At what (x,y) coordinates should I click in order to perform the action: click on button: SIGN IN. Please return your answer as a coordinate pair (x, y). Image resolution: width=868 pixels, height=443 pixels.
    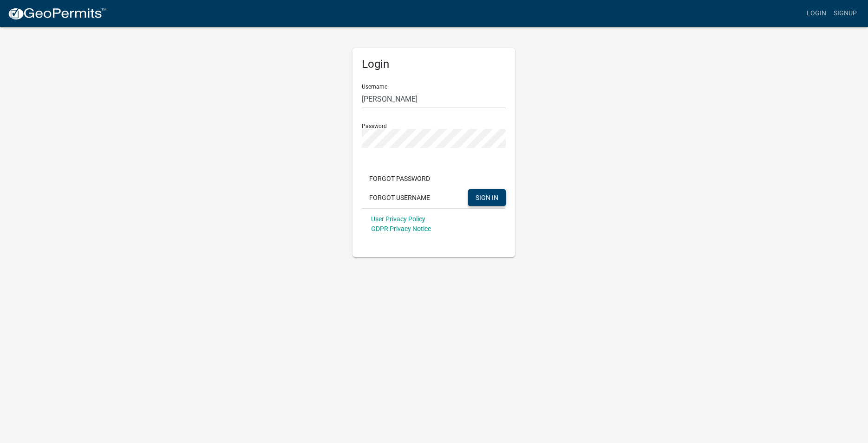
    Looking at the image, I should click on (487, 198).